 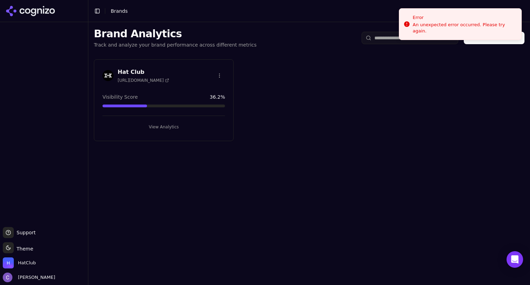 What do you see at coordinates (119, 11) in the screenshot?
I see `span: Brands` at bounding box center [119, 11].